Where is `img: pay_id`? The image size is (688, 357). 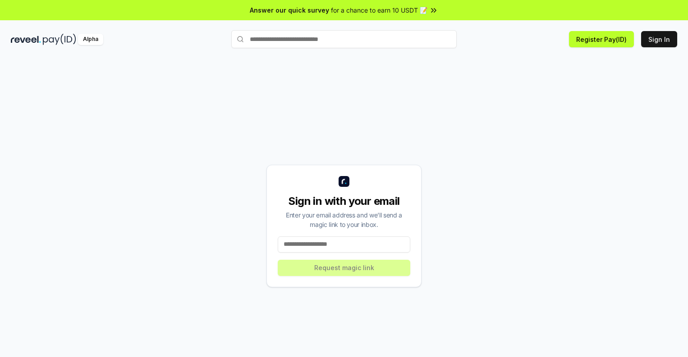
img: pay_id is located at coordinates (60, 39).